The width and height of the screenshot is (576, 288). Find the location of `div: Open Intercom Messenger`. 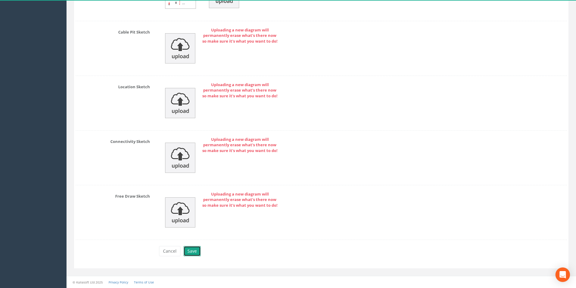

div: Open Intercom Messenger is located at coordinates (562, 275).